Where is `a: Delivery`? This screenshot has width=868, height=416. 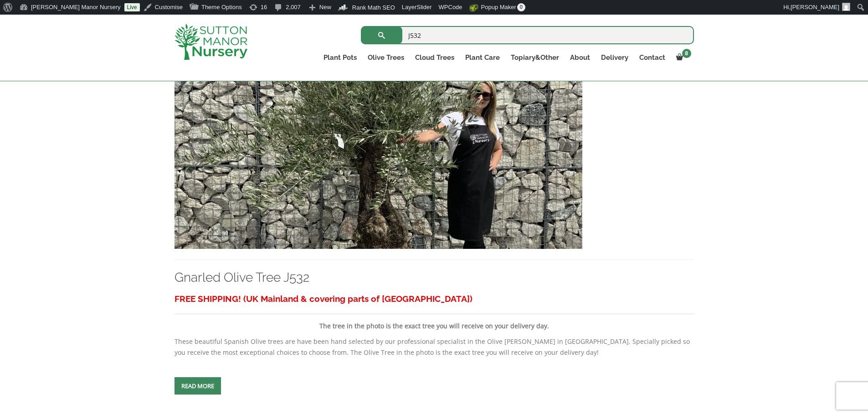 a: Delivery is located at coordinates (615, 58).